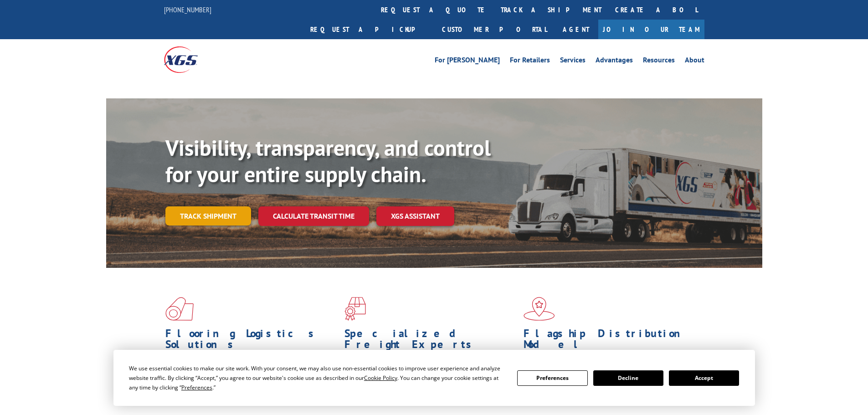  What do you see at coordinates (431, 342) in the screenshot?
I see `h1: Specialized Freight Experts` at bounding box center [431, 342].